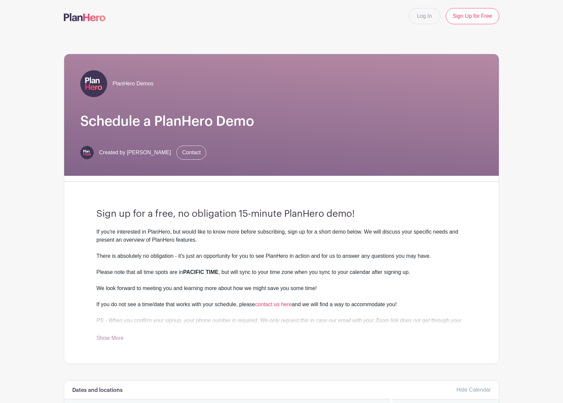 Image resolution: width=563 pixels, height=403 pixels. Describe the element at coordinates (279, 324) in the screenshot. I see `em: PS - When you confirm your signup, your phone number is required. We only request this in case ou...` at that location.